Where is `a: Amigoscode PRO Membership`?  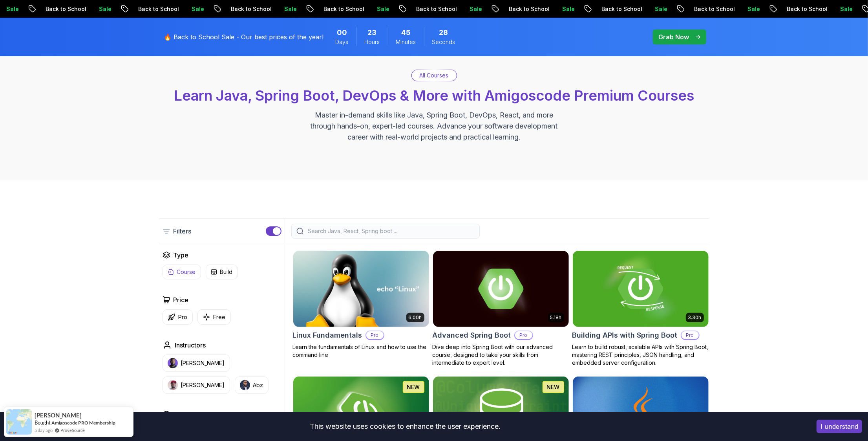 a: Amigoscode PRO Membership is located at coordinates (83, 423).